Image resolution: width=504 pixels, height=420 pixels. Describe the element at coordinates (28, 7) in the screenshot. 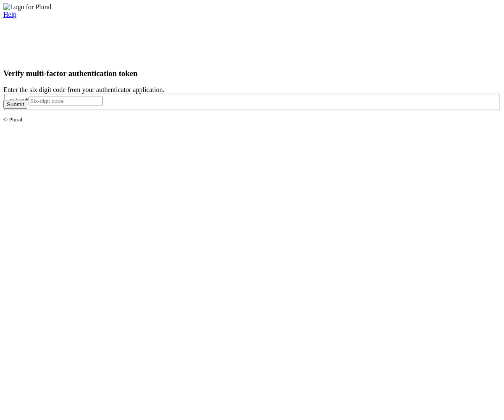

I see `img: Logo for Plural` at that location.